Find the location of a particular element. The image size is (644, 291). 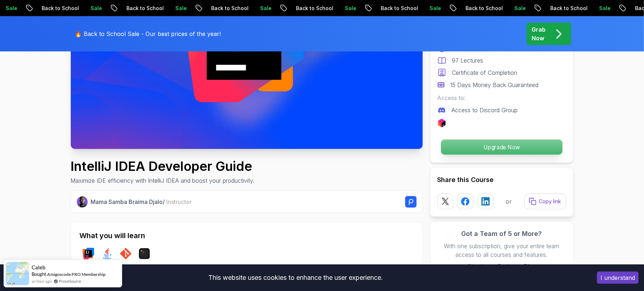

a: Check our Business Plan is located at coordinates (502, 266).